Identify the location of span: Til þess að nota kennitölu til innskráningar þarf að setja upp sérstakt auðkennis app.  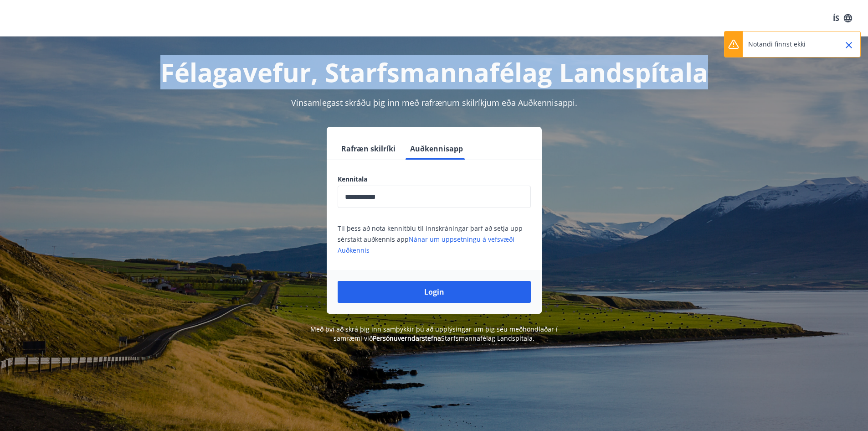
(431, 239).